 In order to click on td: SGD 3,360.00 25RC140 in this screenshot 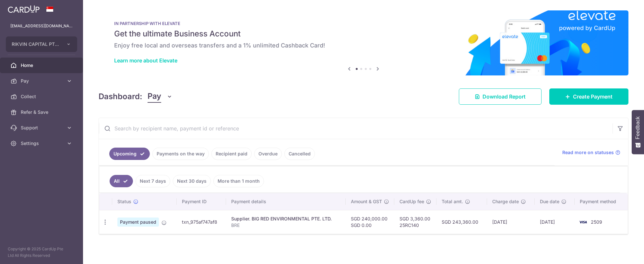, I will do `click(415, 221)`.